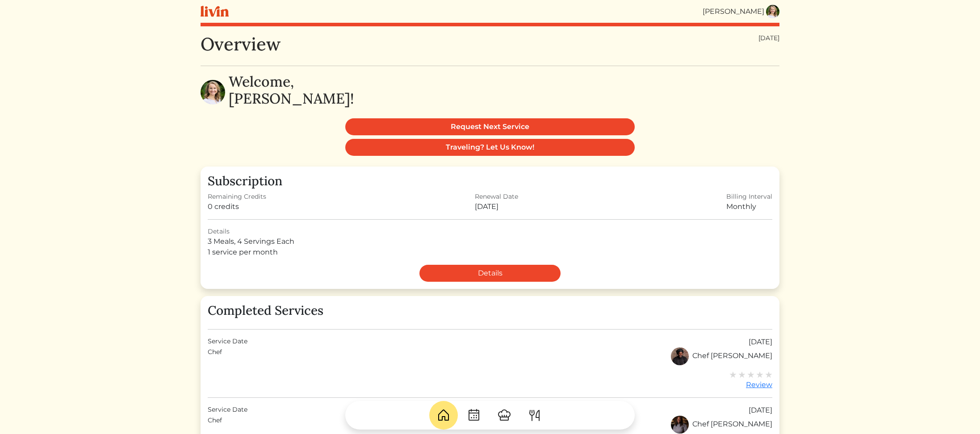  Describe the element at coordinates (237, 207) in the screenshot. I see `div: 0 credits` at that location.